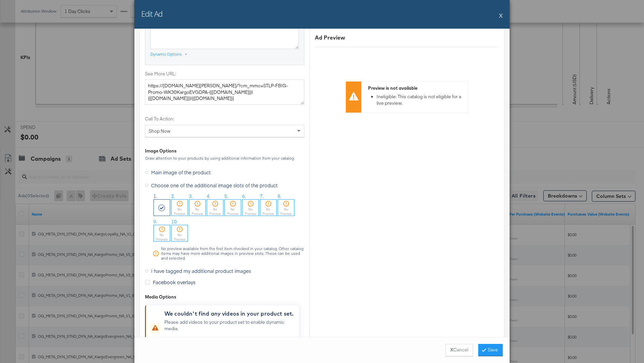  Describe the element at coordinates (225, 158) in the screenshot. I see `div: Draw attention to your products by using additional information from your catalog.` at that location.